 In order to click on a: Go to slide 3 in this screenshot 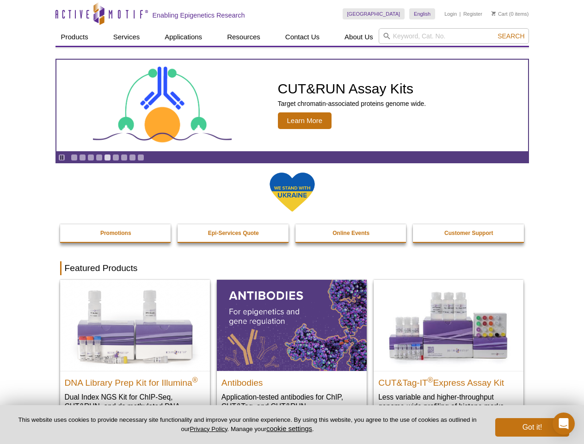, I will do `click(91, 157)`.